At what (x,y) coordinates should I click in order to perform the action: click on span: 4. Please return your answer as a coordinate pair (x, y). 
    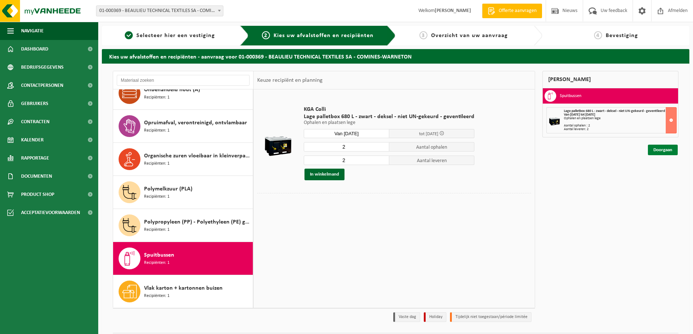
    Looking at the image, I should click on (598, 35).